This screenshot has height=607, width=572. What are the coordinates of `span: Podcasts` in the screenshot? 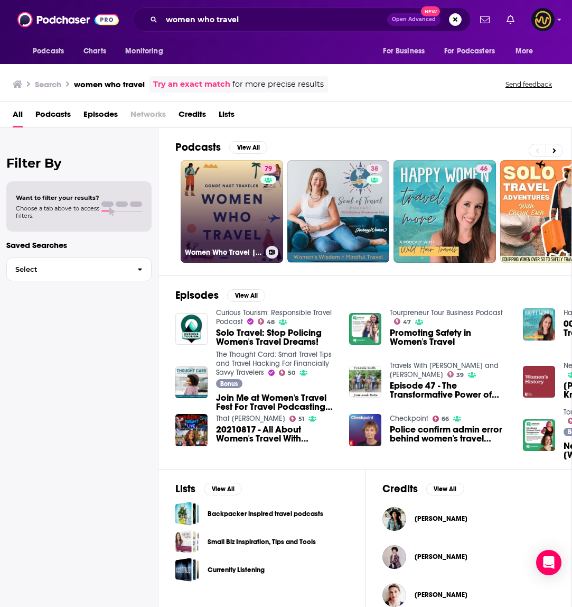 It's located at (53, 116).